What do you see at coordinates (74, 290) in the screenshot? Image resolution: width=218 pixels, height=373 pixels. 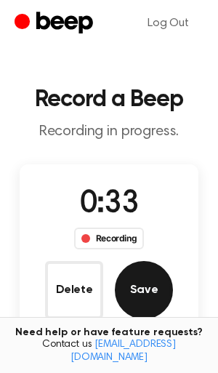 I see `button: Delete Audio Record` at bounding box center [74, 290].